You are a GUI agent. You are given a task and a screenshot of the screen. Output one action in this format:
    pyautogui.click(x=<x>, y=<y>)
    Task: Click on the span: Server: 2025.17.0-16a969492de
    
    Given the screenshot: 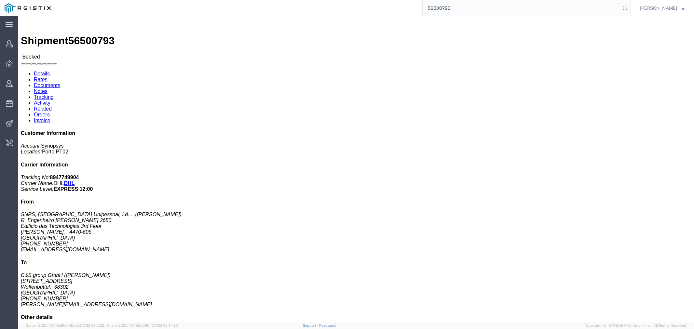 What is the action you would take?
    pyautogui.click(x=65, y=326)
    